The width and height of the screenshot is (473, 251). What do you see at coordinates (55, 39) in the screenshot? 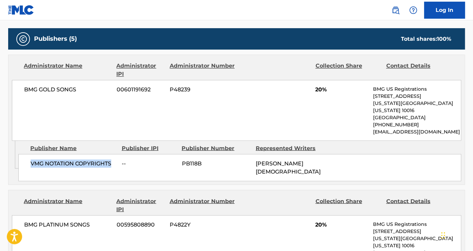
I see `h5: Publishers (5)` at bounding box center [55, 39].